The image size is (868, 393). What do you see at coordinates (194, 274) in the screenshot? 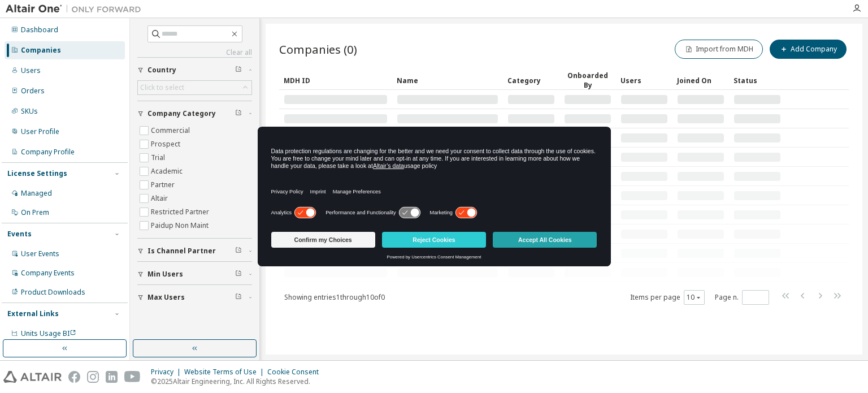
I see `button: Min Users` at bounding box center [194, 274].